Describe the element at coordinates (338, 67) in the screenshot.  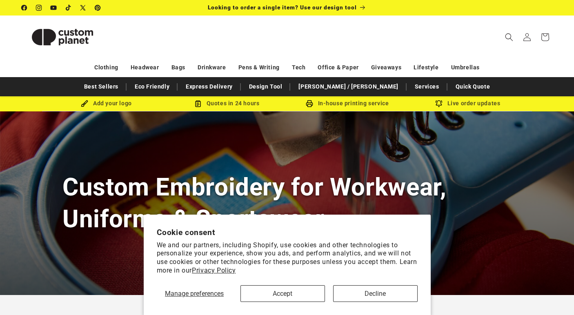
I see `a: Office & Paper` at that location.